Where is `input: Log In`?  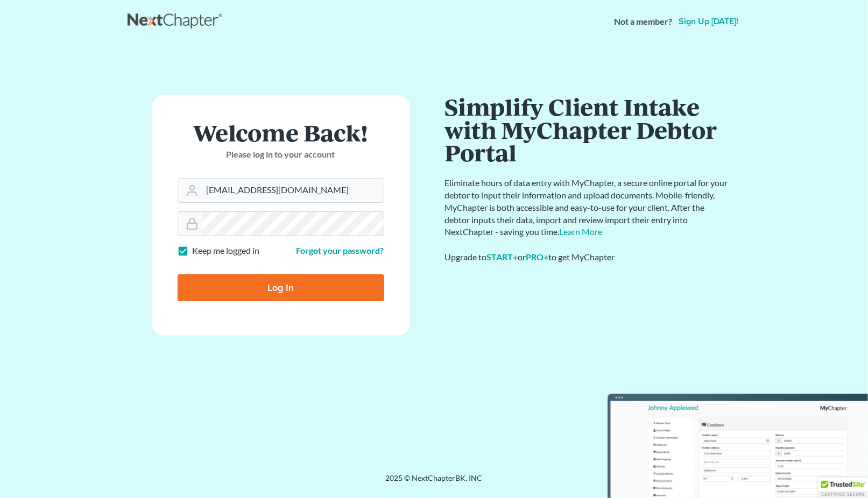
input: Log In is located at coordinates (281, 288).